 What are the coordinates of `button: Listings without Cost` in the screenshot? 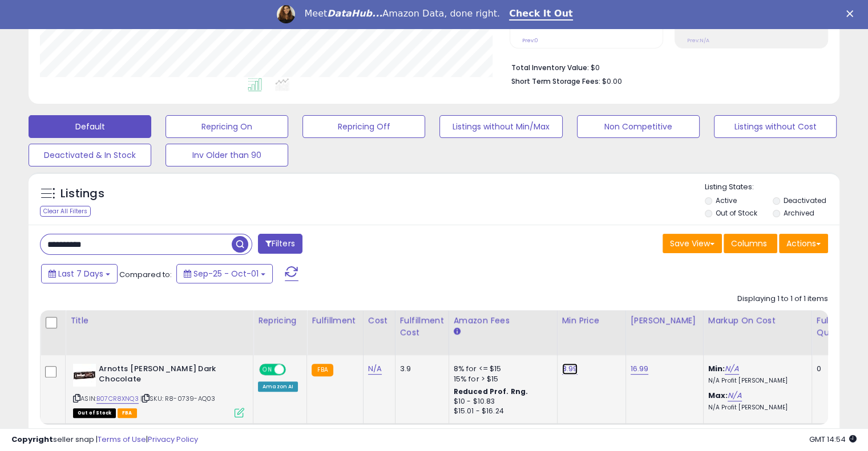 It's located at (774, 127).